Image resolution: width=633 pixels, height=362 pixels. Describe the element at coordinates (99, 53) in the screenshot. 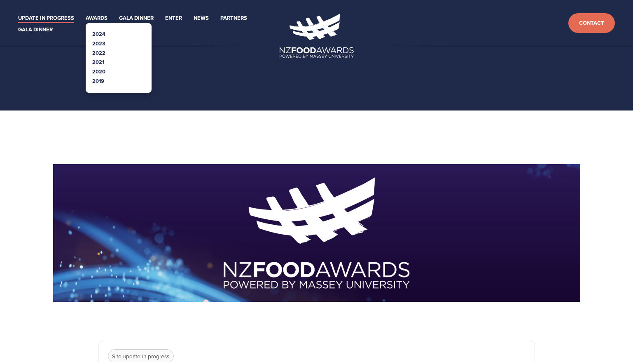

I see `a: 2022` at that location.